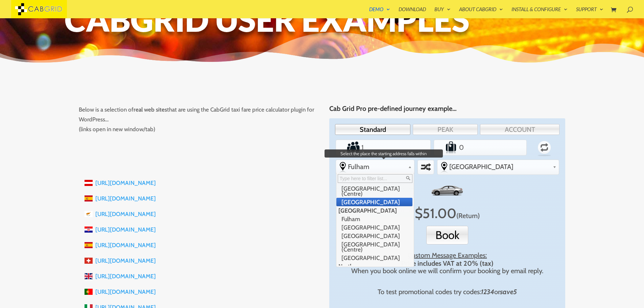  I want to click on span: Fulham, so click(377, 167).